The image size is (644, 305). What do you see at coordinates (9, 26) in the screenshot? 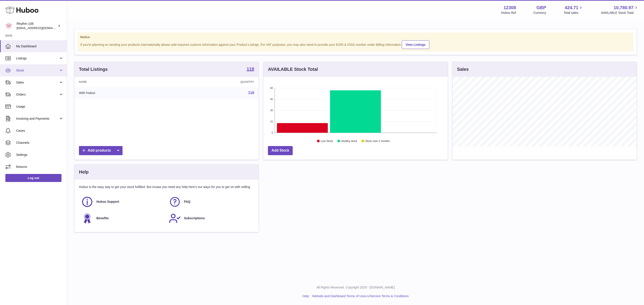
I see `img: orders@rhythm108.com` at bounding box center [9, 26].